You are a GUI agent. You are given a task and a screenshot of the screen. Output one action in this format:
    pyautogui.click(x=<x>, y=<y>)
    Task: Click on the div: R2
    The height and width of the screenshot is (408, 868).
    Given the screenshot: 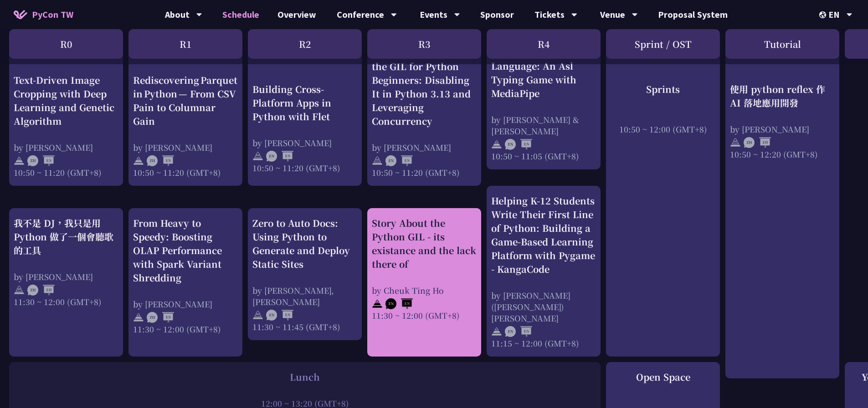 What is the action you would take?
    pyautogui.click(x=305, y=44)
    